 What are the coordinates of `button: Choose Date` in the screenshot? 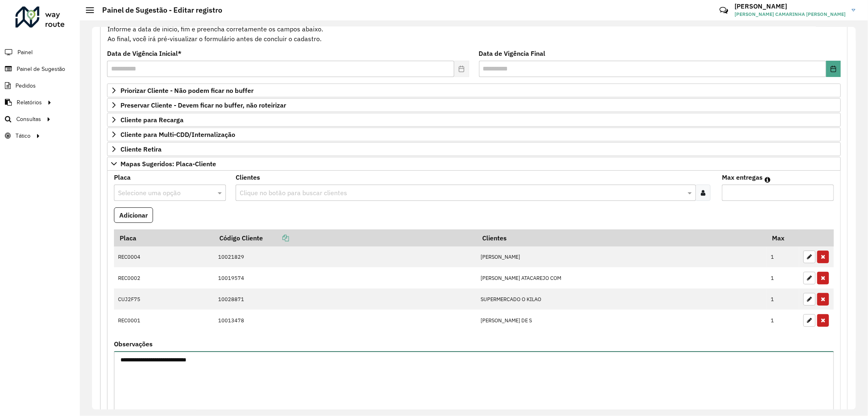 It's located at (834, 69).